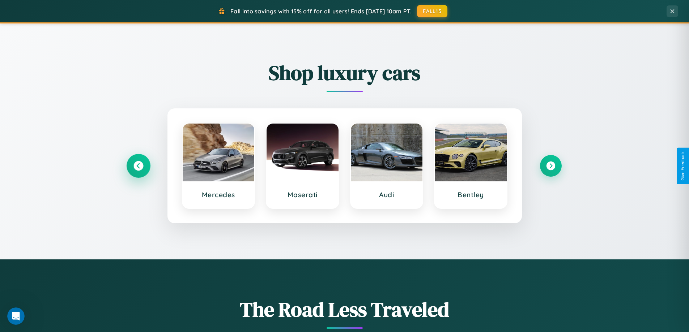 Image resolution: width=689 pixels, height=332 pixels. I want to click on h3: Mercedes, so click(218, 195).